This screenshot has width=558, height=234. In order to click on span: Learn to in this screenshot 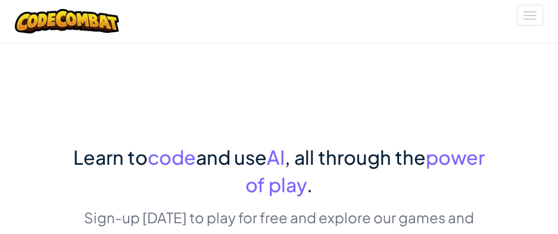, I will do `click(110, 157)`.